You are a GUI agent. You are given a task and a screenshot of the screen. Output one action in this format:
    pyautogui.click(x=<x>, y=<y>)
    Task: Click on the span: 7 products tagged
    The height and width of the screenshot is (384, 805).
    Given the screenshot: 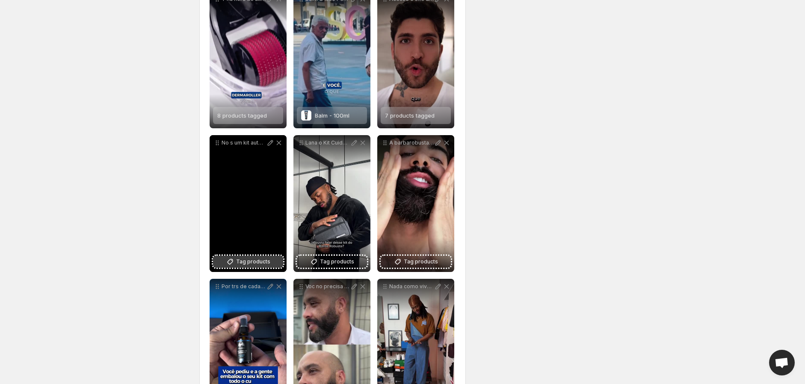 What is the action you would take?
    pyautogui.click(x=410, y=115)
    